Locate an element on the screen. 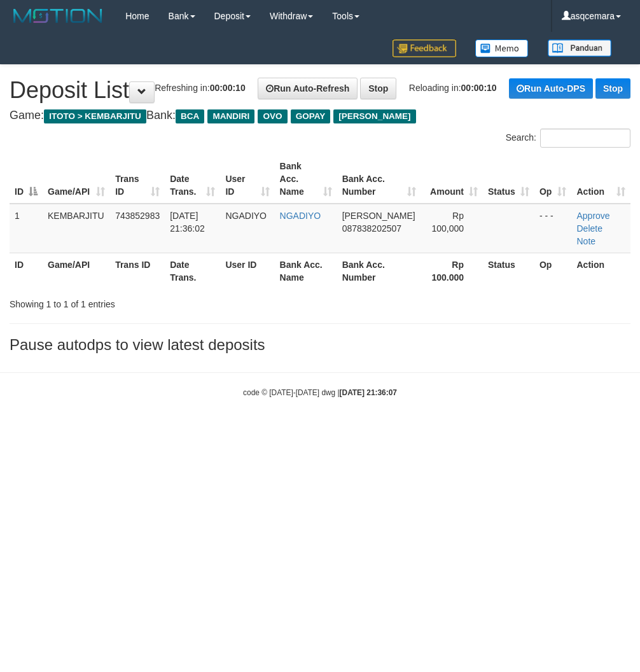 The image size is (640, 672). th: User ID is located at coordinates (247, 270).